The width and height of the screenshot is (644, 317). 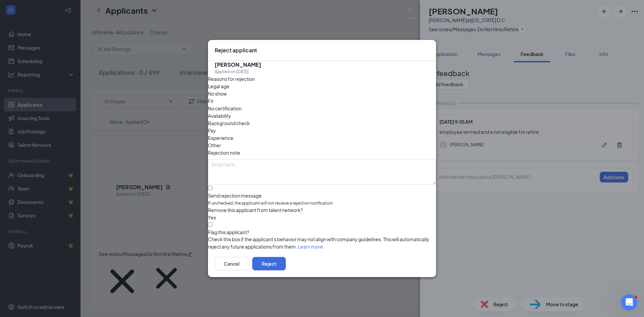 I want to click on div: Send rejection message, so click(x=322, y=195).